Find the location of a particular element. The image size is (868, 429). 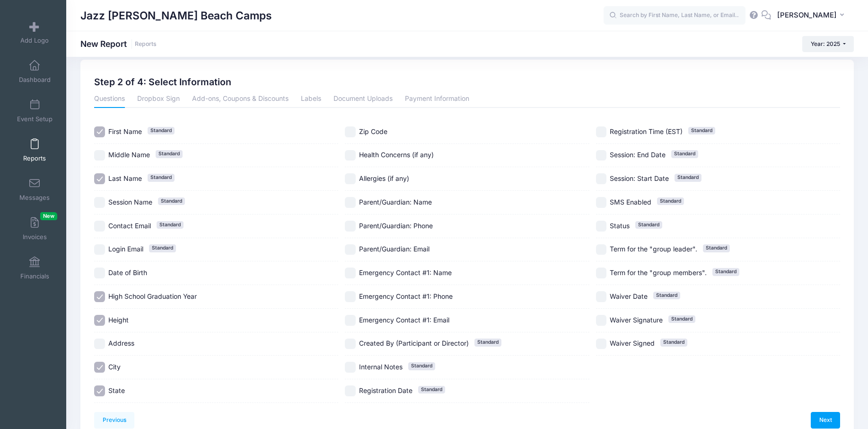

input: Emergency Contact #1: Email is located at coordinates (350, 320).